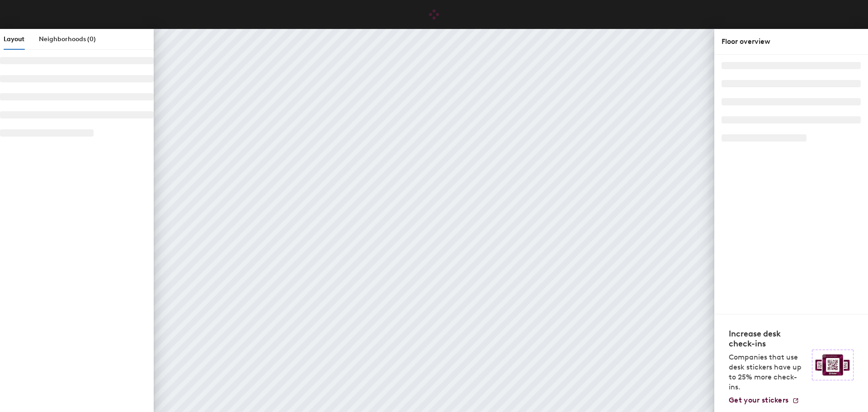 This screenshot has height=412, width=868. What do you see at coordinates (68, 39) in the screenshot?
I see `span: Neighborhoods (0)` at bounding box center [68, 39].